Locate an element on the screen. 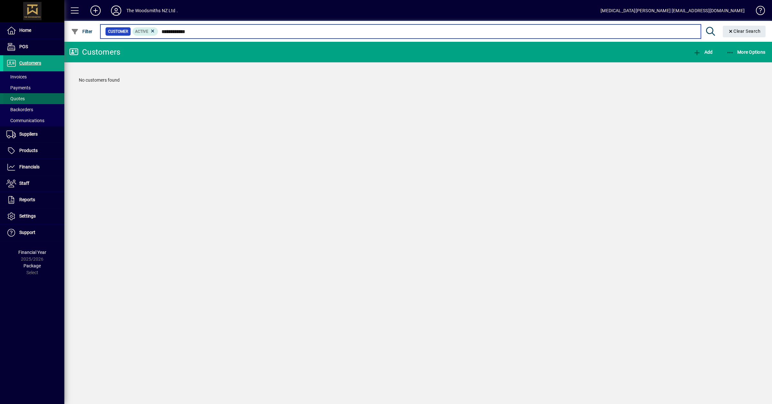 This screenshot has width=772, height=404. button: Profile is located at coordinates (116, 11).